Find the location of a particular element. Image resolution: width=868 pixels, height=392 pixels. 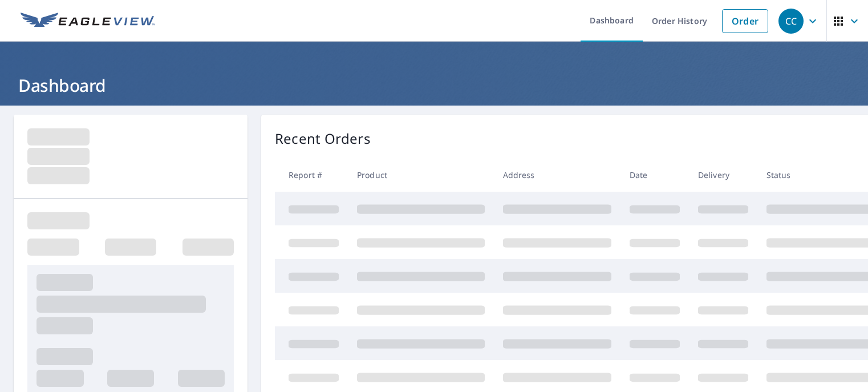

th: Address is located at coordinates (557, 174).